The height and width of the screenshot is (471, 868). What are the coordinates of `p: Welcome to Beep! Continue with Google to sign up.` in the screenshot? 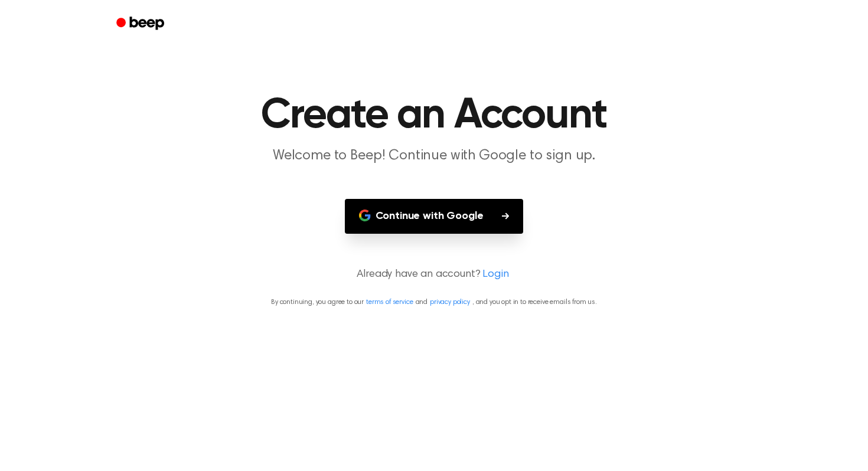 It's located at (434, 156).